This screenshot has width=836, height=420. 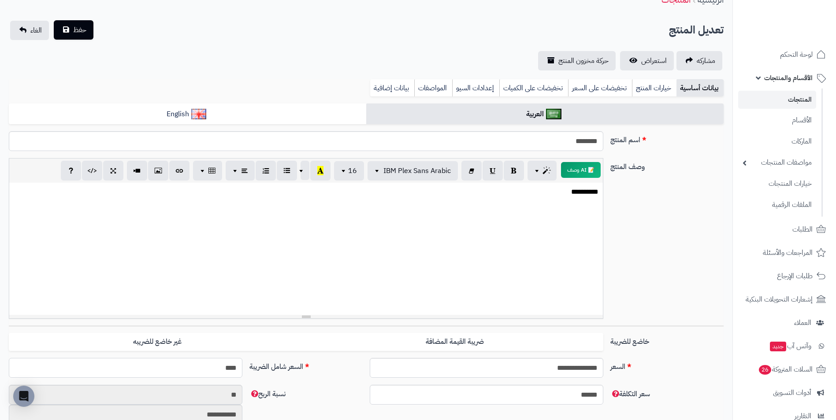 What do you see at coordinates (784, 323) in the screenshot?
I see `a: العملاء` at bounding box center [784, 323].